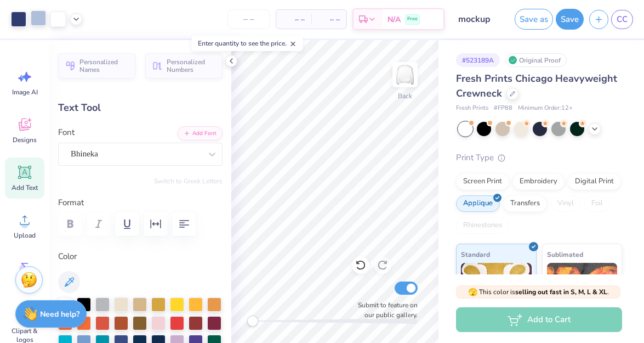 This screenshot has width=644, height=343. I want to click on label: Format, so click(140, 203).